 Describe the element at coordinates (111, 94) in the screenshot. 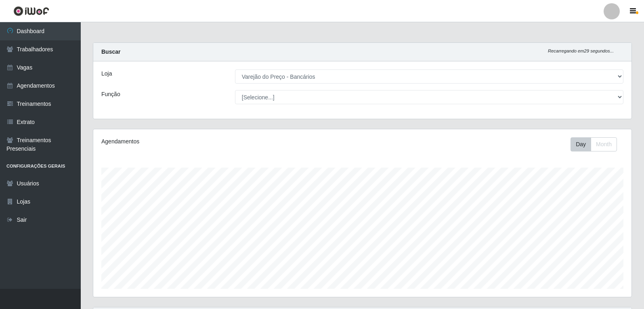

I see `label: Função` at that location.